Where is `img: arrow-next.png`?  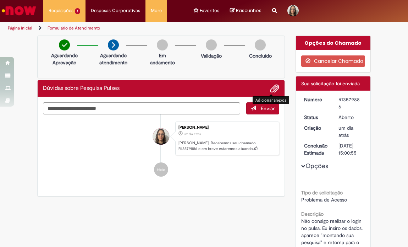 img: arrow-next.png is located at coordinates (113, 45).